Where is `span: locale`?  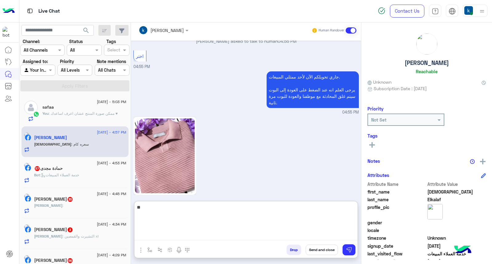
span: locale is located at coordinates (397, 230).